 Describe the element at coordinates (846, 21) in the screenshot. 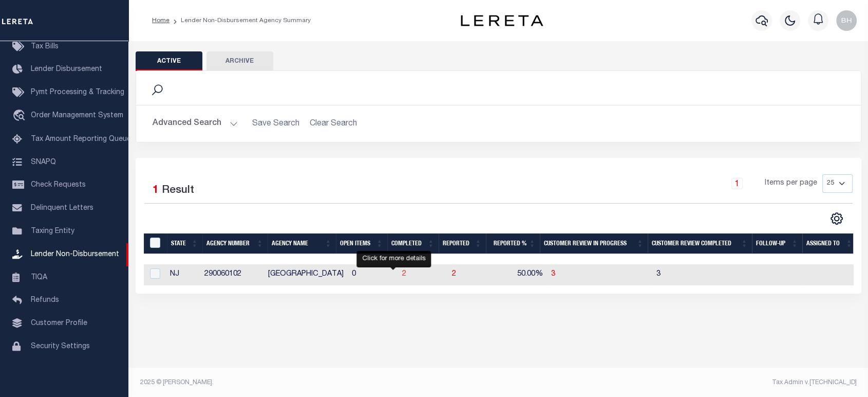

I see `img: svg+xml;base64,PHN2ZyB4bWxucz0iaHR0cDovL3d3dy53My5vcmcvMjAwMC9zdmciIHBvaW50ZXItZXZlbnRzPSJub25lIi...` at that location.